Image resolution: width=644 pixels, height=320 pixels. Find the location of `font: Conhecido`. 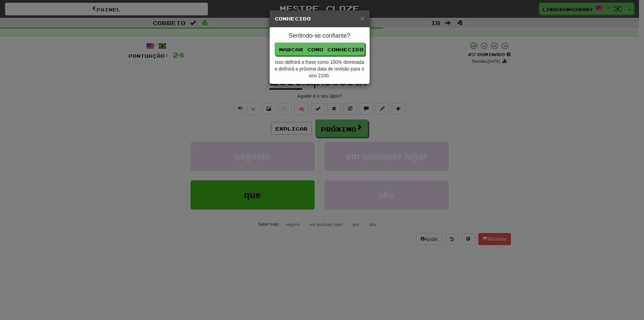

font: Conhecido is located at coordinates (293, 18).